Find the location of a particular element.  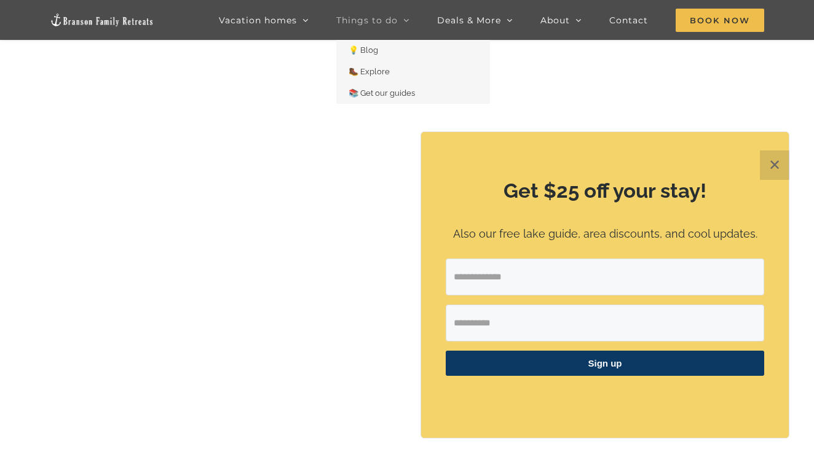

h2: Get $25 off your stay! is located at coordinates (605, 191).